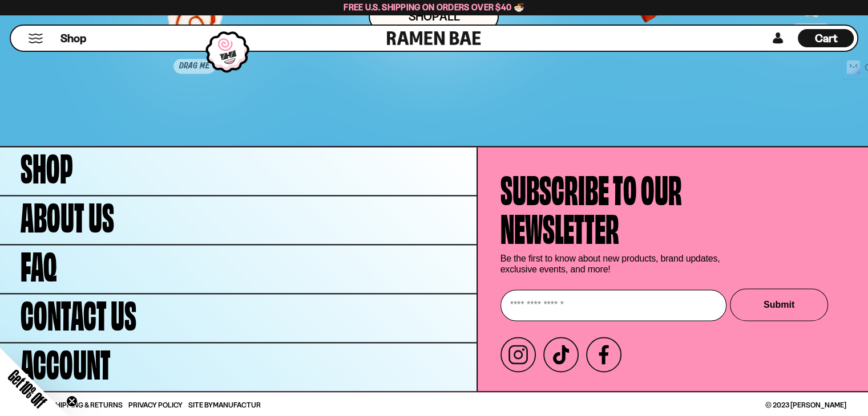 This screenshot has height=416, width=868. I want to click on span: FAQ, so click(39, 264).